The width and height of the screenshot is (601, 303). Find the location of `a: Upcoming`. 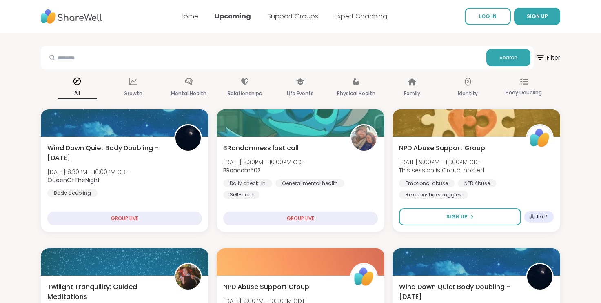

a: Upcoming is located at coordinates (233, 16).